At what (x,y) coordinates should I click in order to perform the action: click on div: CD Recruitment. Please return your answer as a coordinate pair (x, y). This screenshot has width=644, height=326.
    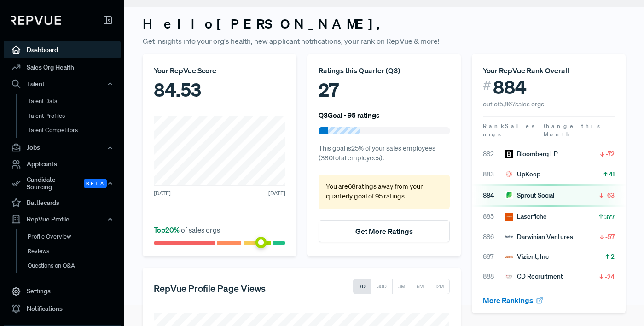
    Looking at the image, I should click on (534, 277).